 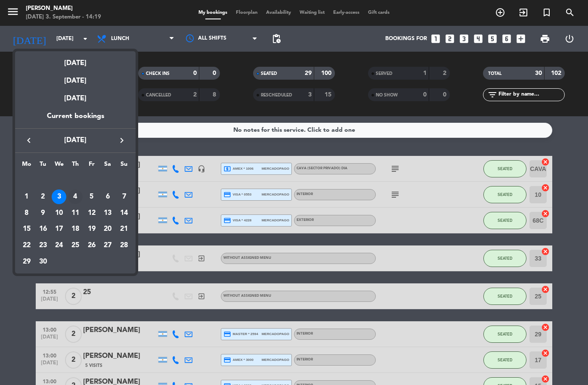 I want to click on div: 10, so click(x=59, y=213).